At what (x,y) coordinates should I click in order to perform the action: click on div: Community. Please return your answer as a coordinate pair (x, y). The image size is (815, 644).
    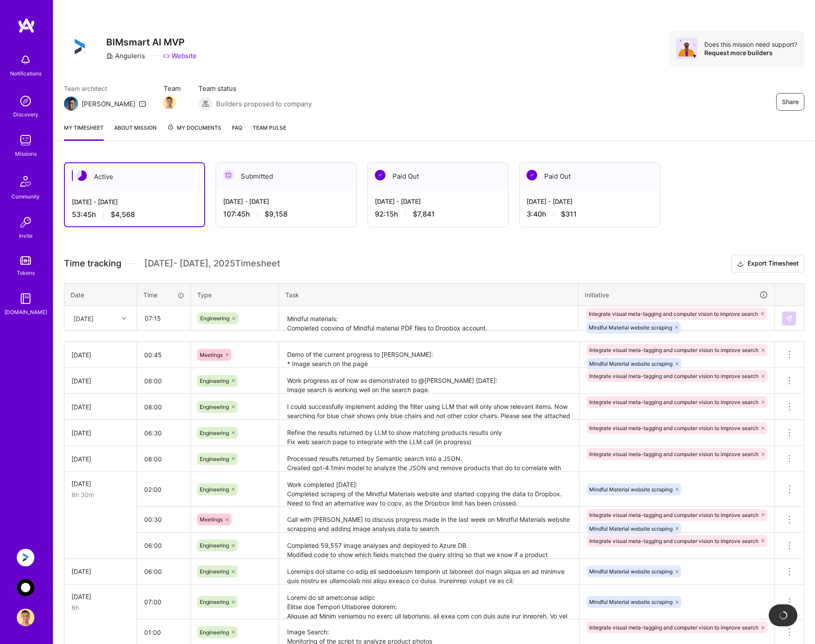
    Looking at the image, I should click on (25, 196).